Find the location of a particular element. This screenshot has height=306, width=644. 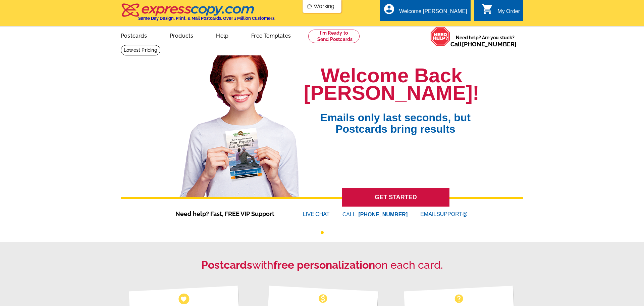

img: loading... is located at coordinates (310, 7).